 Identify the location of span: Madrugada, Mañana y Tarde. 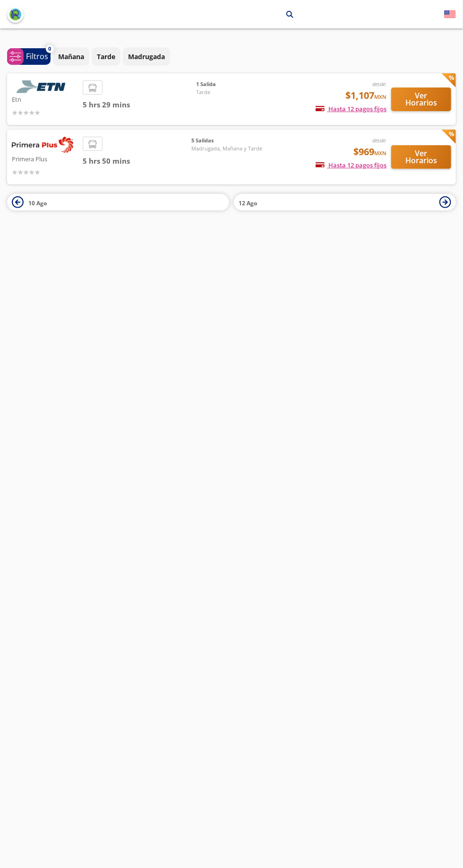
(226, 148).